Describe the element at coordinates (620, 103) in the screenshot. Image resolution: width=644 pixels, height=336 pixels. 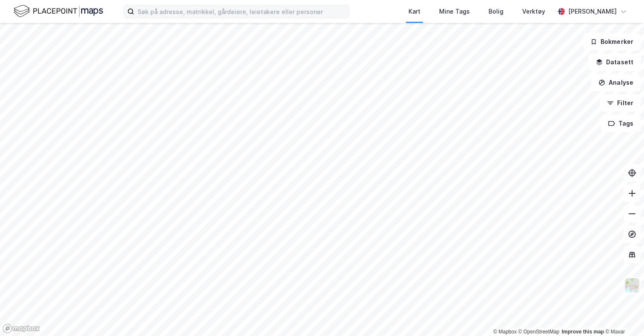
I see `button: Filter` at that location.